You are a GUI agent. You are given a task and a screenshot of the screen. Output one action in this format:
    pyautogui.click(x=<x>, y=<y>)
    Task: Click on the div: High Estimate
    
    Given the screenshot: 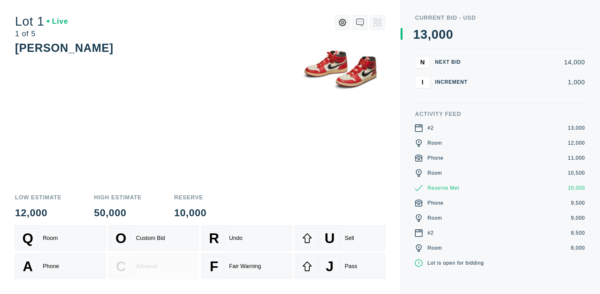 What is the action you would take?
    pyautogui.click(x=118, y=197)
    